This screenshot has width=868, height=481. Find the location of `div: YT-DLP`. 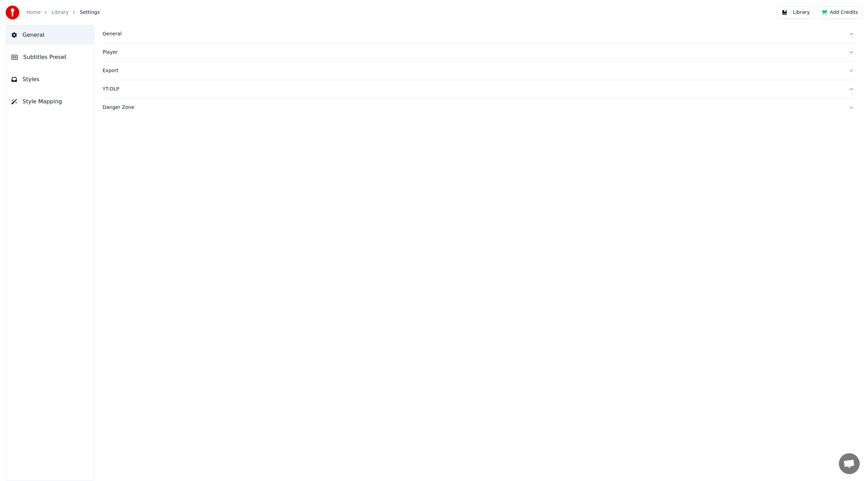

div: YT-DLP is located at coordinates (473, 89).